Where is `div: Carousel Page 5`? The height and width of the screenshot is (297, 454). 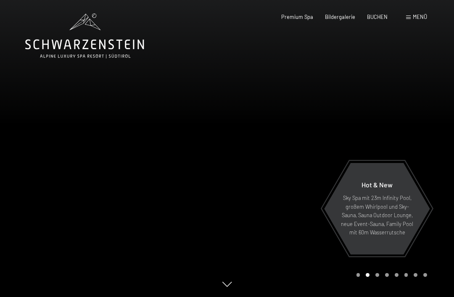
div: Carousel Page 5 is located at coordinates (396, 275).